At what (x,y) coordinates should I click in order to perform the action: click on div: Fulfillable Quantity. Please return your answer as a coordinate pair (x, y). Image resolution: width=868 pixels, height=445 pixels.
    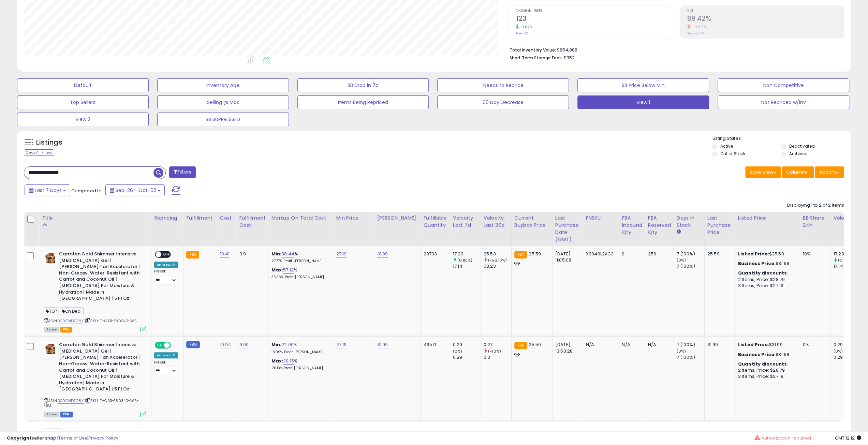
    Looking at the image, I should click on (435, 222).